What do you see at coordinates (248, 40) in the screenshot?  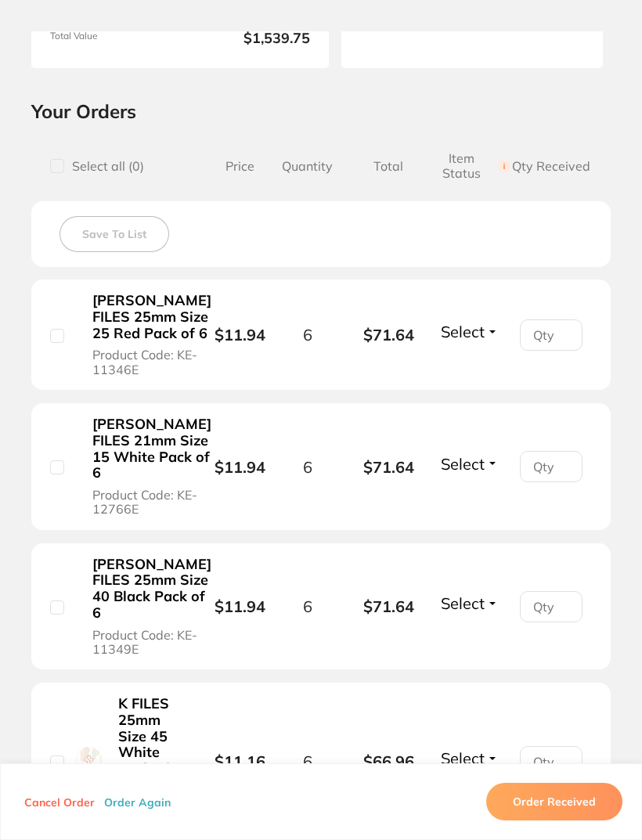 I see `b: $1,539.75` at bounding box center [248, 40].